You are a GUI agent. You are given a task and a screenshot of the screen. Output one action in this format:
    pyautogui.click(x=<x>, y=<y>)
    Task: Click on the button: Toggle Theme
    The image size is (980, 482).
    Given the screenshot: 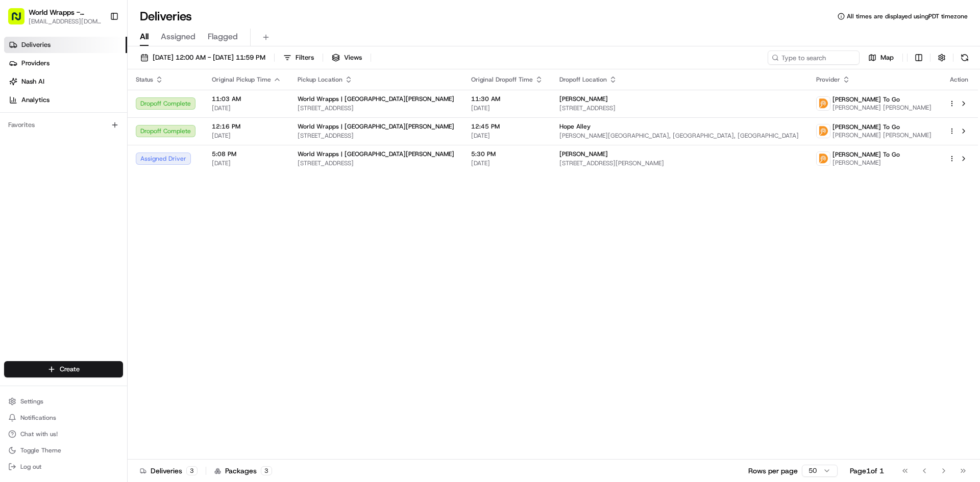 What is the action you would take?
    pyautogui.click(x=63, y=451)
    